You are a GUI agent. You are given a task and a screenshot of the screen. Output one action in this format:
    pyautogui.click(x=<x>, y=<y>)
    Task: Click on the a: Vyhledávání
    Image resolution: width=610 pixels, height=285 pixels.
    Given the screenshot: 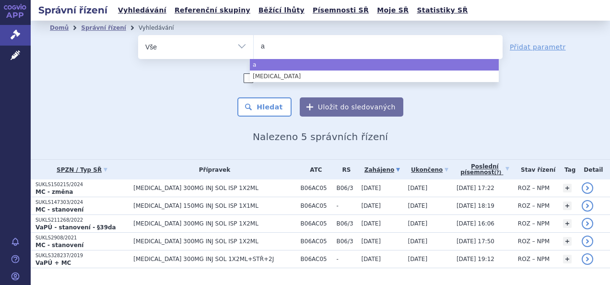 What is the action you would take?
    pyautogui.click(x=142, y=10)
    